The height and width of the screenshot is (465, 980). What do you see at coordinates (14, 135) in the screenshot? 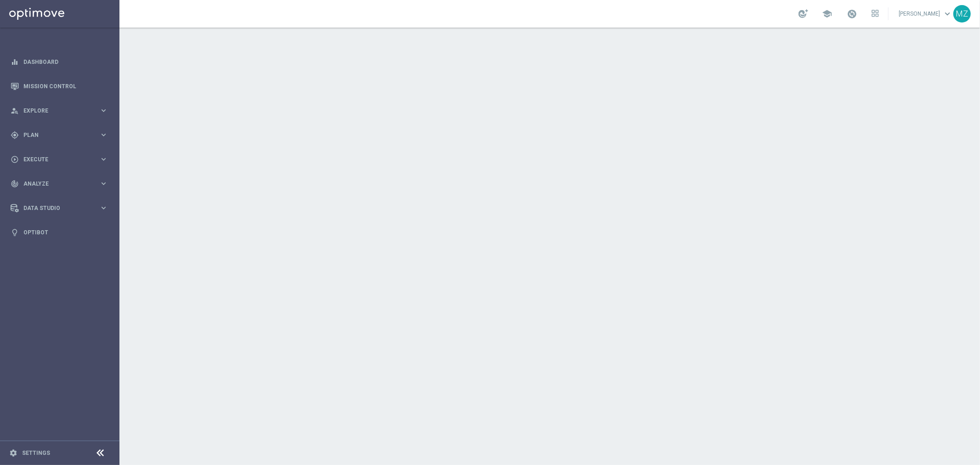
I see `i: gps_fixed` at bounding box center [14, 135].